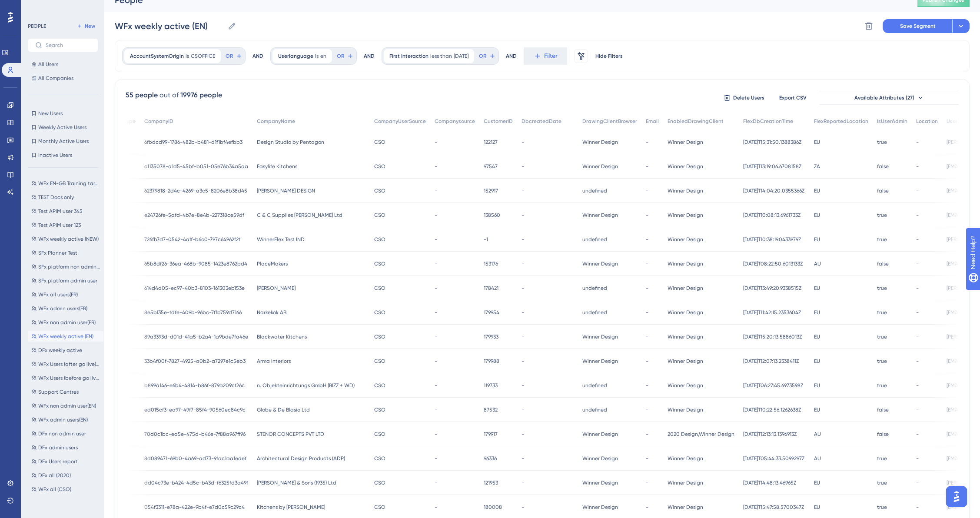 The height and width of the screenshot is (518, 980). Describe the element at coordinates (927, 121) in the screenshot. I see `span: Location` at that location.